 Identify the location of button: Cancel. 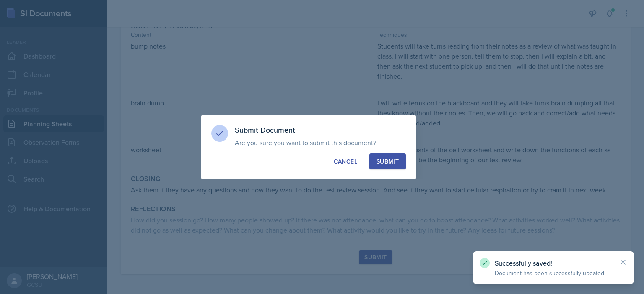
(345, 161).